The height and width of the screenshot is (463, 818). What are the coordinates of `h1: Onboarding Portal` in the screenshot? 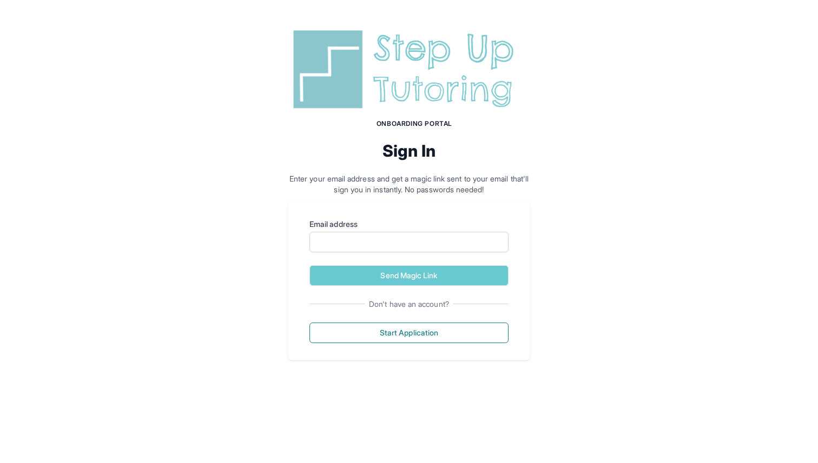 It's located at (414, 124).